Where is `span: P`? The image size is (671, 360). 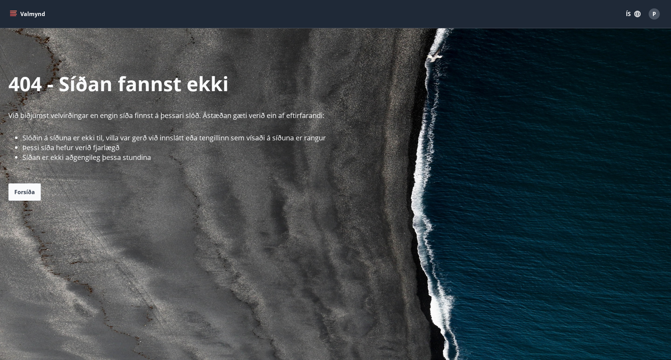 span: P is located at coordinates (654, 14).